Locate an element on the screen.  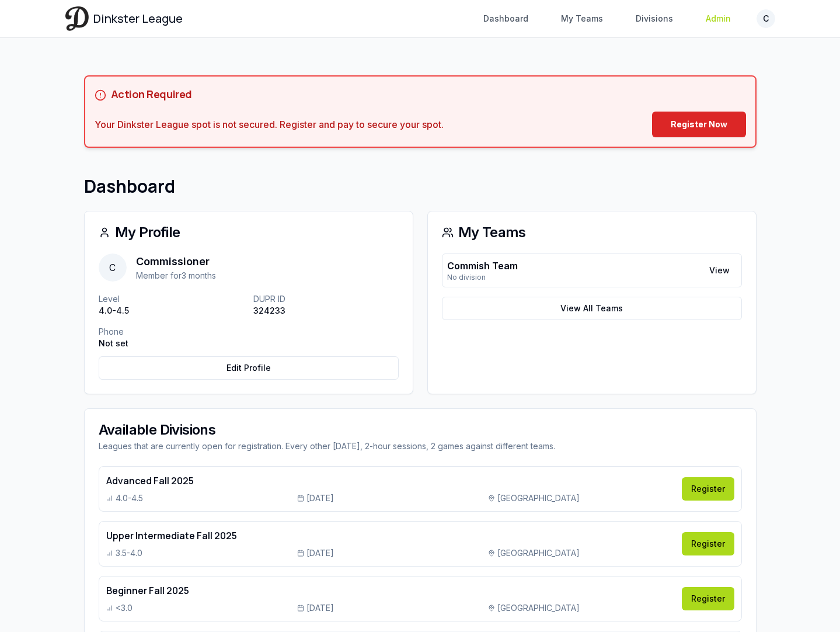
span: 4.0-4.5 is located at coordinates (129, 498).